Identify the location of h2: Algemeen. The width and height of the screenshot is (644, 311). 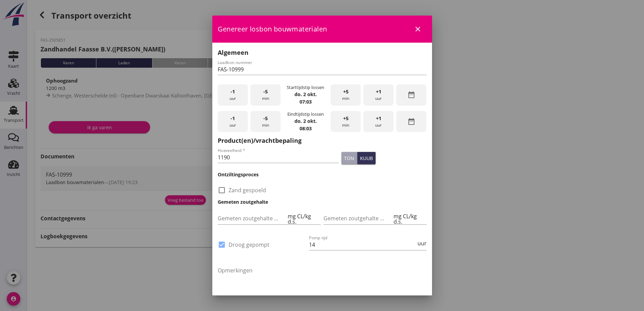
(322, 52).